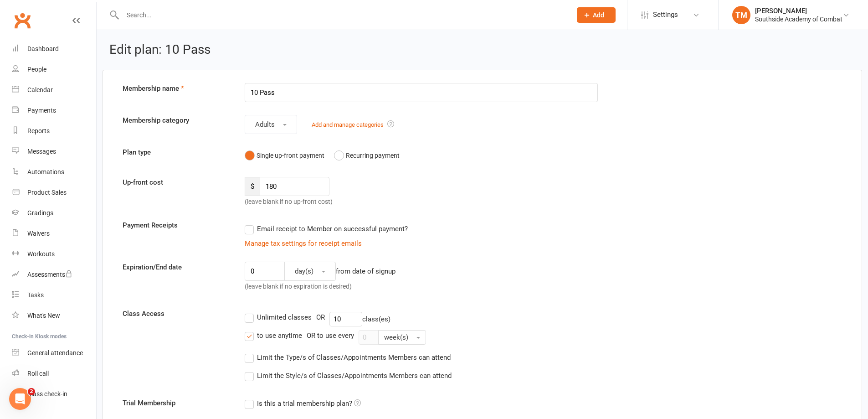  What do you see at coordinates (177, 403) in the screenshot?
I see `label: Trial Membership` at bounding box center [177, 403].